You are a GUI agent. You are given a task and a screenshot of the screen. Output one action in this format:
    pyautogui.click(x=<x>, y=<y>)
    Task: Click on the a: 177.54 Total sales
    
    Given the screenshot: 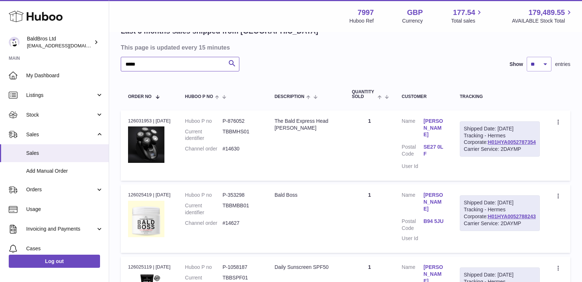 What is the action you would take?
    pyautogui.click(x=467, y=16)
    